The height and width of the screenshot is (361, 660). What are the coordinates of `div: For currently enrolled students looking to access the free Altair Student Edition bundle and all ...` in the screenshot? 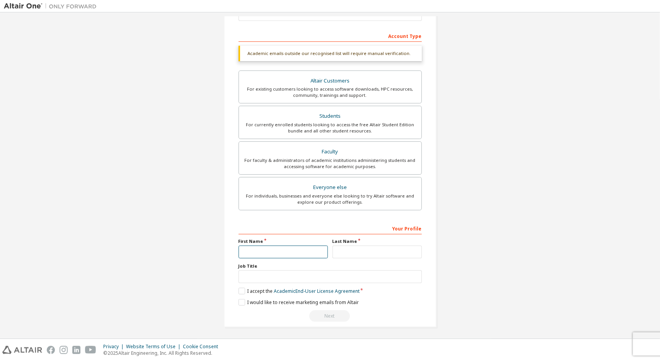 It's located at (330, 128).